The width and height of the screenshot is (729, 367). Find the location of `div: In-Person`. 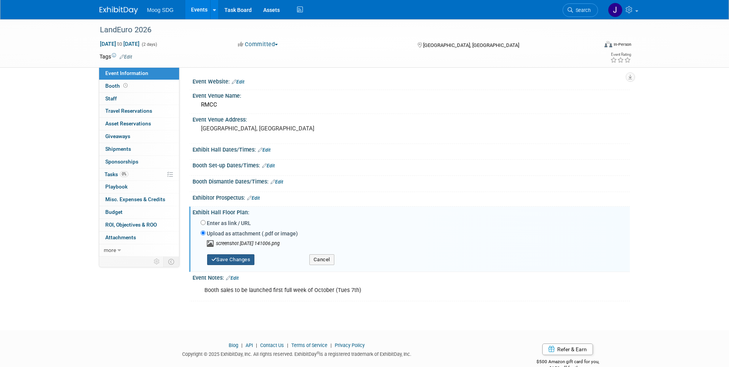

div: In-Person is located at coordinates (622, 44).